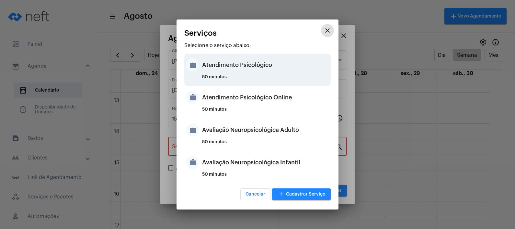  I want to click on button: Cadastrar Serviço, so click(301, 194).